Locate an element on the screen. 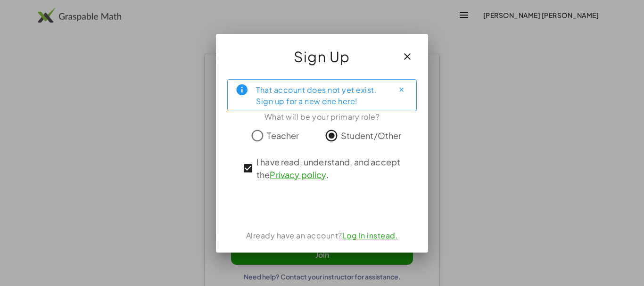 The image size is (644, 286). span: I have read, understand, and accept the . is located at coordinates (331, 168).